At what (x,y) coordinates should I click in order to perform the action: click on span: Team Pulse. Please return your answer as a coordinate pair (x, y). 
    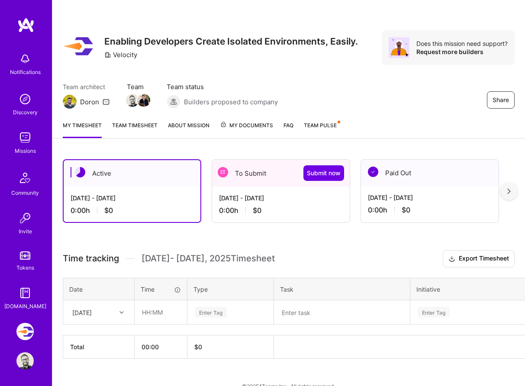
    Looking at the image, I should click on (320, 125).